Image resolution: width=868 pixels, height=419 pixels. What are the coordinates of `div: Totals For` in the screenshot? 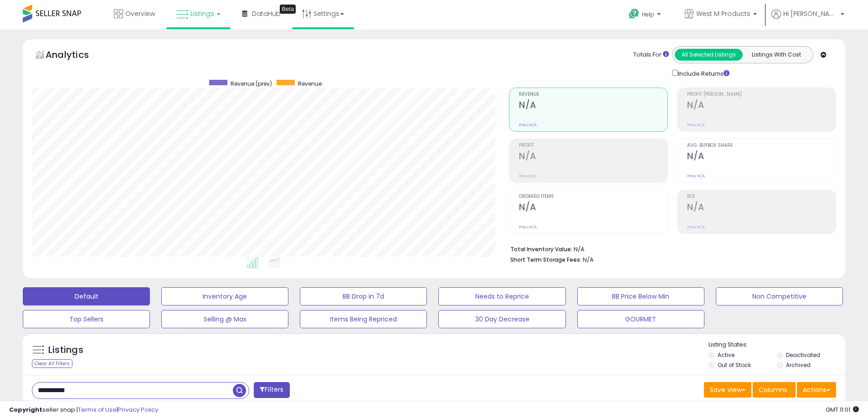 It's located at (651, 55).